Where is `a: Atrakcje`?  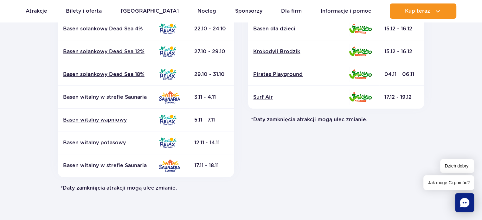
a: Atrakcje is located at coordinates (36, 11).